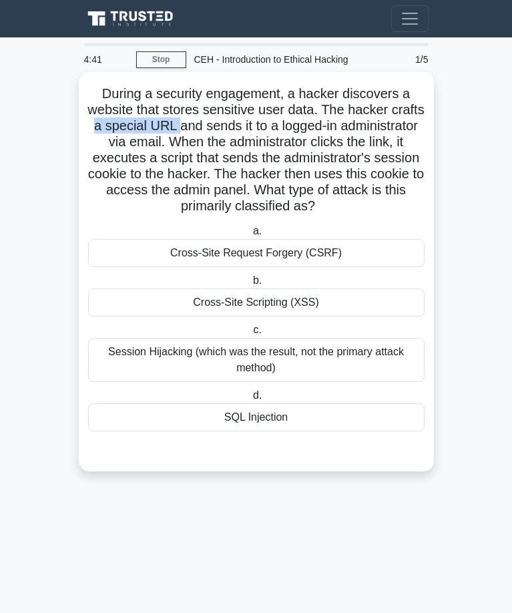  I want to click on a: Stop, so click(161, 59).